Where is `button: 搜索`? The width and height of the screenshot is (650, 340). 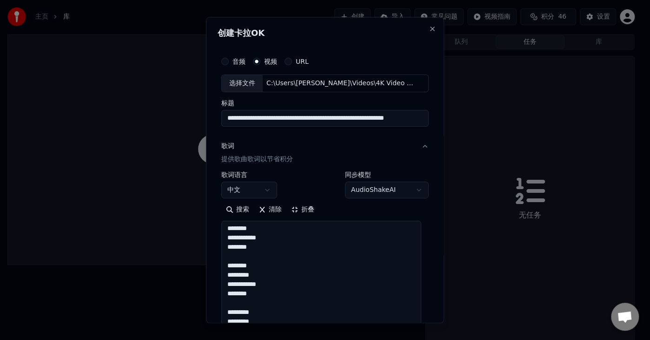
button: 搜索 is located at coordinates (238, 209).